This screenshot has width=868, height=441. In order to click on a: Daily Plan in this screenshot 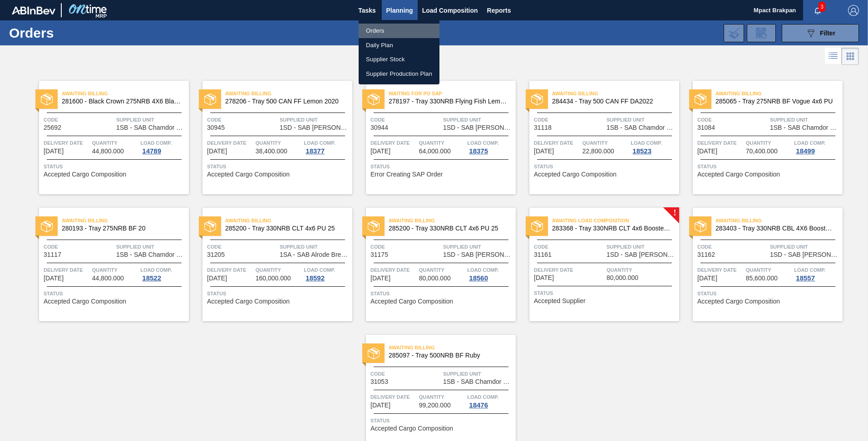, I will do `click(399, 45)`.